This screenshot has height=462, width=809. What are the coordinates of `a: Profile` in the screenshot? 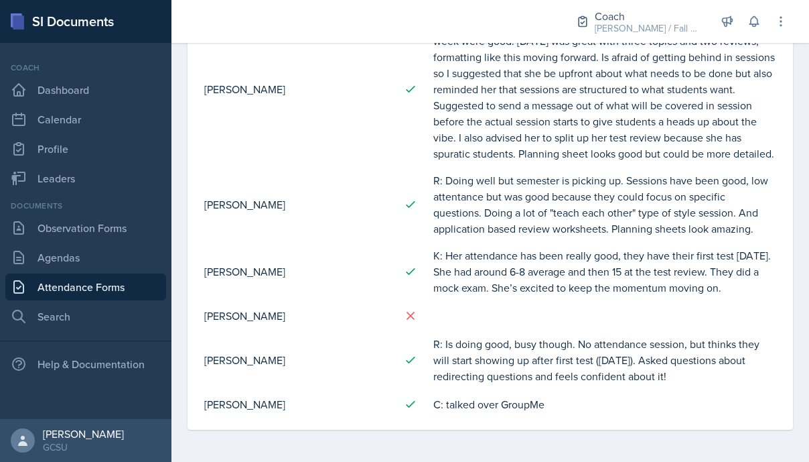 It's located at (86, 149).